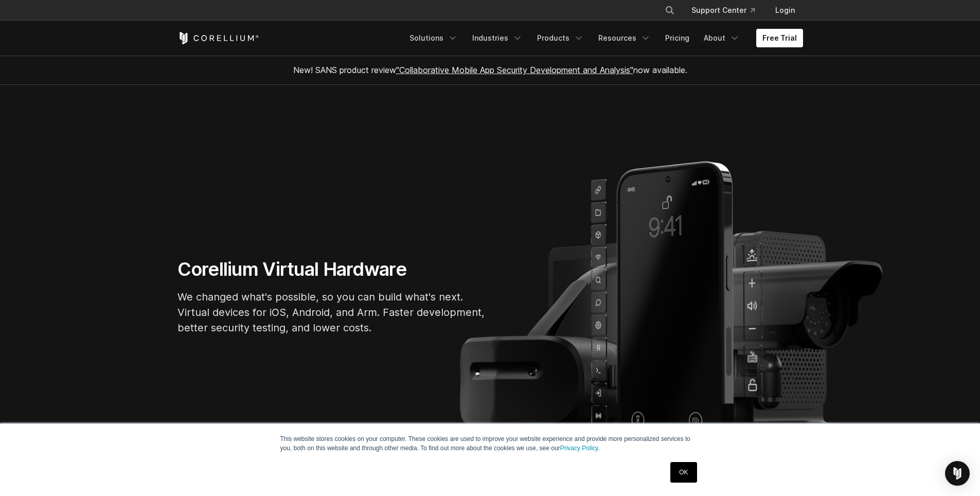 The height and width of the screenshot is (496, 980). Describe the element at coordinates (785, 10) in the screenshot. I see `a: Login` at that location.